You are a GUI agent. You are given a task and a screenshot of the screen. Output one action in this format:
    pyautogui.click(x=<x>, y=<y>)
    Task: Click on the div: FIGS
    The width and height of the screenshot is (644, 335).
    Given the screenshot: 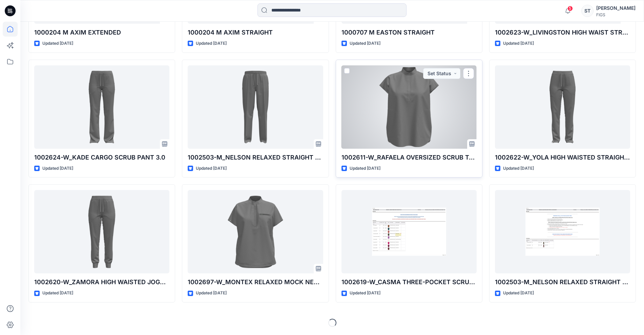 What is the action you would take?
    pyautogui.click(x=616, y=15)
    